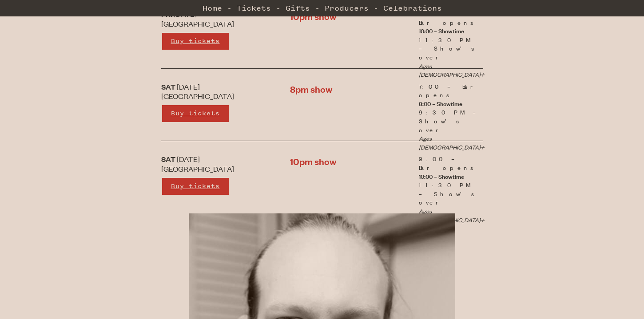  Describe the element at coordinates (386, 162) in the screenshot. I see `div: 10pm show` at that location.